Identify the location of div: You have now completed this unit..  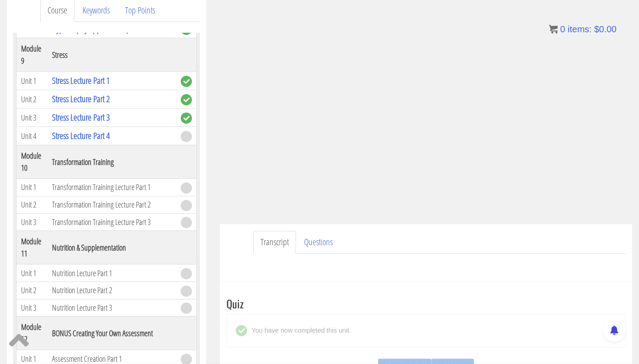
(299, 330).